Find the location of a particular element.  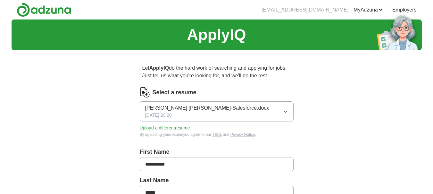

div: By uploading your resume you agree to our and . is located at coordinates (217, 135).